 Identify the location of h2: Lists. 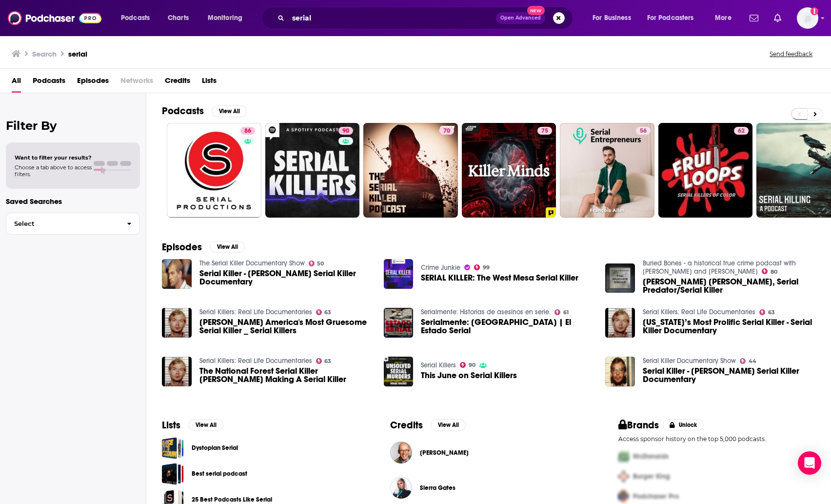
(172, 424).